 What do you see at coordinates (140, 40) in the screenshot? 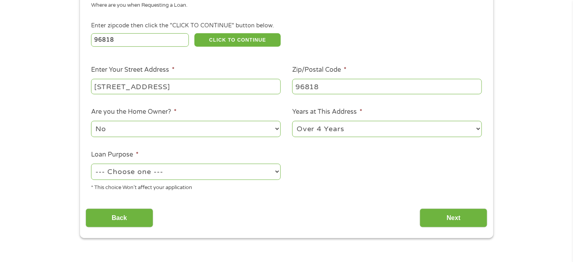
I see `input: Enter Zipcode (e.g 01510)` at bounding box center [140, 40].